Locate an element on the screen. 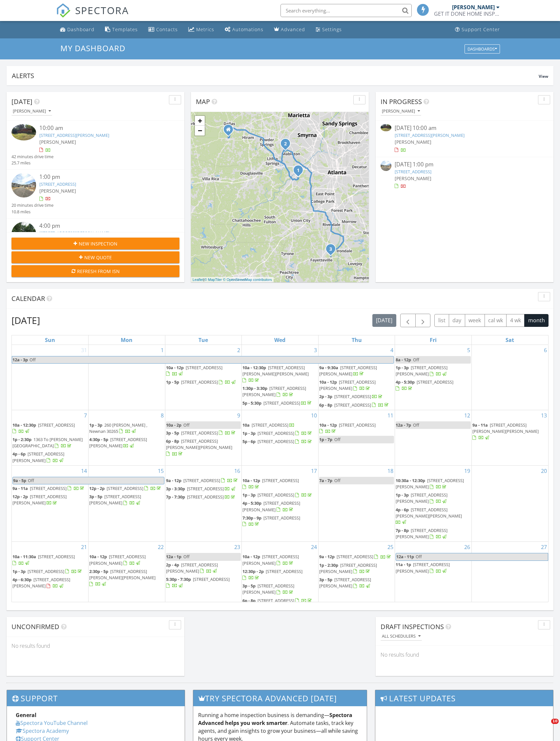  td: Go to September 5, 2025 is located at coordinates (433, 377).